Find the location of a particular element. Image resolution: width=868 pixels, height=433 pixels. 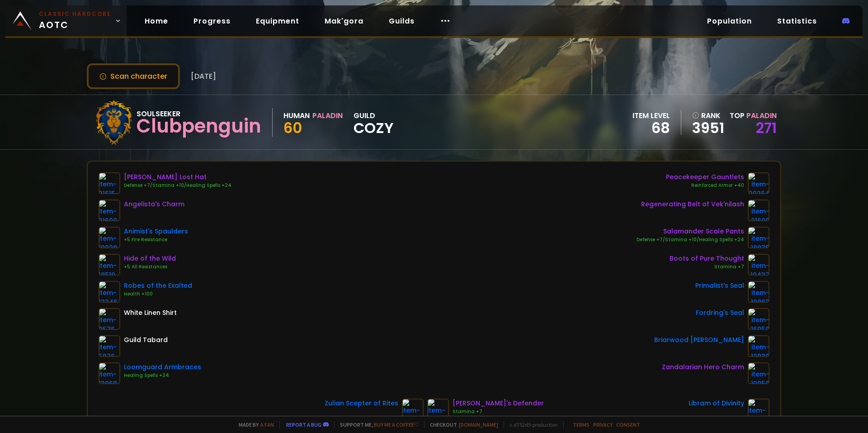

a: Guilds is located at coordinates (401, 21).